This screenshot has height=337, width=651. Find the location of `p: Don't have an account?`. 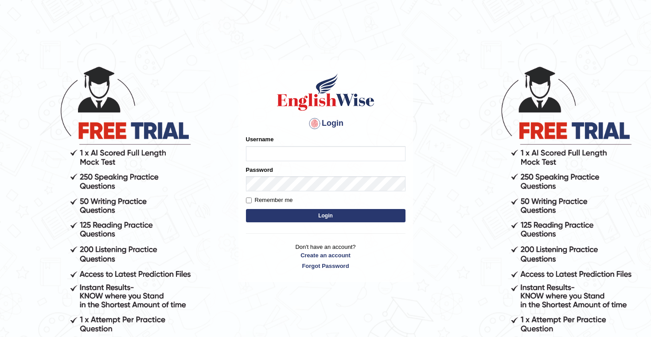

p: Don't have an account? is located at coordinates (326, 256).